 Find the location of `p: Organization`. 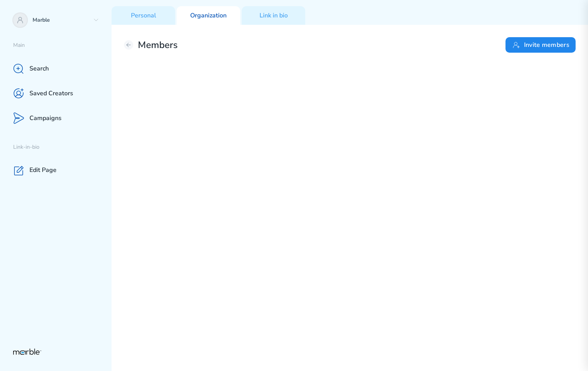

p: Organization is located at coordinates (208, 15).